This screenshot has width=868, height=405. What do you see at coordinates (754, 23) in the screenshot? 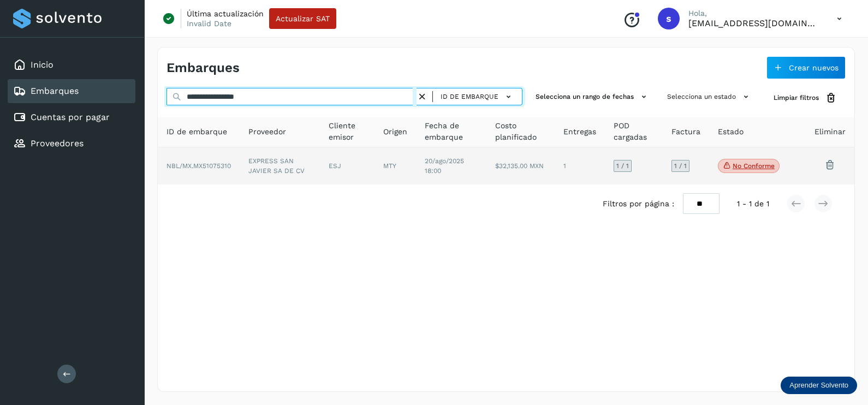
I see `p: smedina@niagarawater.com` at bounding box center [754, 23].